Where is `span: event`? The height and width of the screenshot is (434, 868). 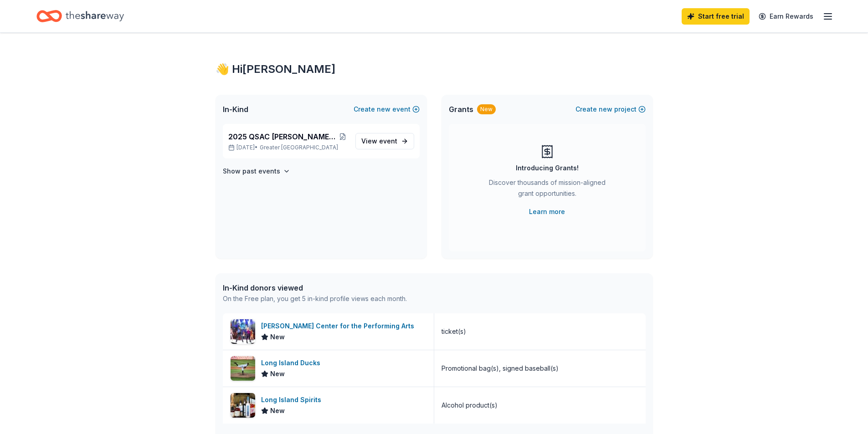 span: event is located at coordinates (388, 140).